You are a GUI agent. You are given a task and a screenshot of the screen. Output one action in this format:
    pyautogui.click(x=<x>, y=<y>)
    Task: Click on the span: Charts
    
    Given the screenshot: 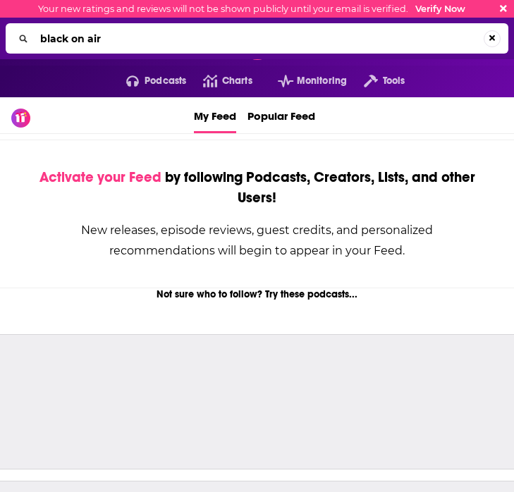 What is the action you would take?
    pyautogui.click(x=237, y=81)
    